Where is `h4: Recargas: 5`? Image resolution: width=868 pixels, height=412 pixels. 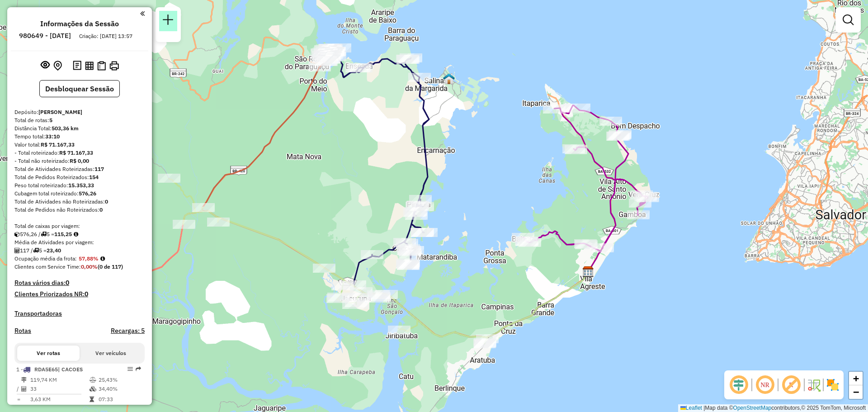
h4: Recargas: 5 is located at coordinates (127, 331).